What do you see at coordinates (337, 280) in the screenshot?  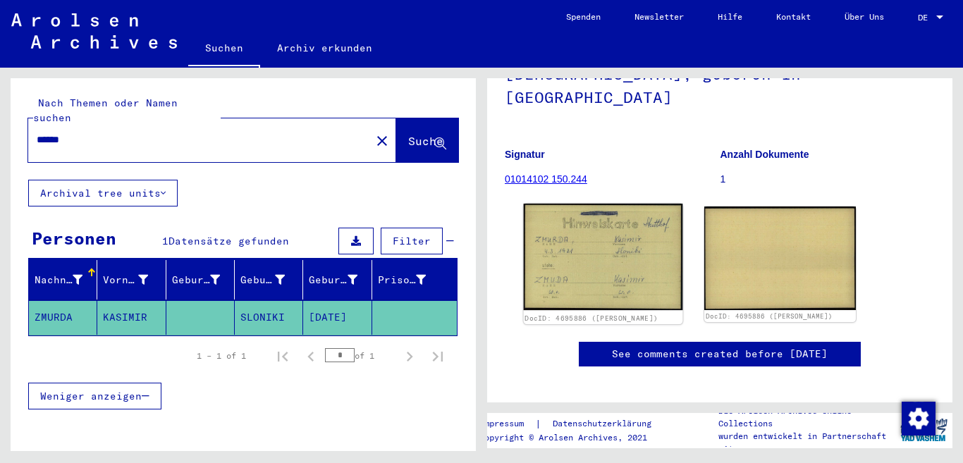 I see `mat-header-cell: Geburtsdatum` at bounding box center [337, 280].